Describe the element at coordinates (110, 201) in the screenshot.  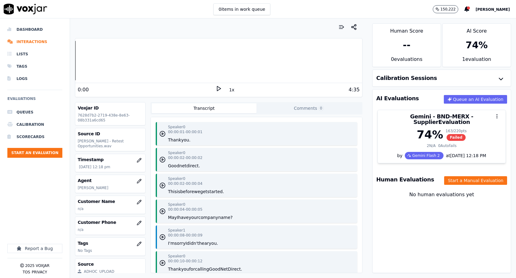
I see `h3: Customer Name` at that location.